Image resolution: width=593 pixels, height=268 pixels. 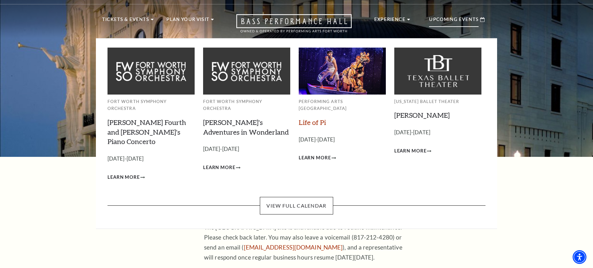 What do you see at coordinates (294, 26) in the screenshot?
I see `a: Open this option` at bounding box center [294, 26].